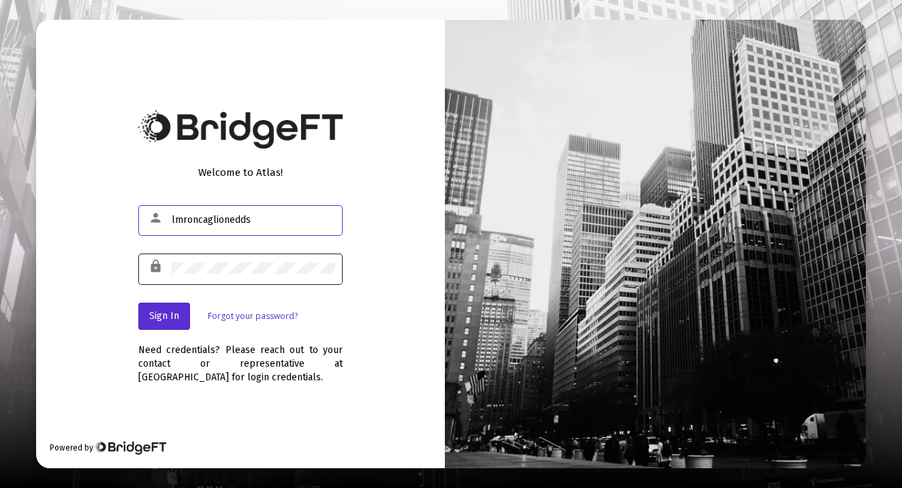 Image resolution: width=902 pixels, height=488 pixels. Describe the element at coordinates (164, 315) in the screenshot. I see `span: Sign In` at that location.